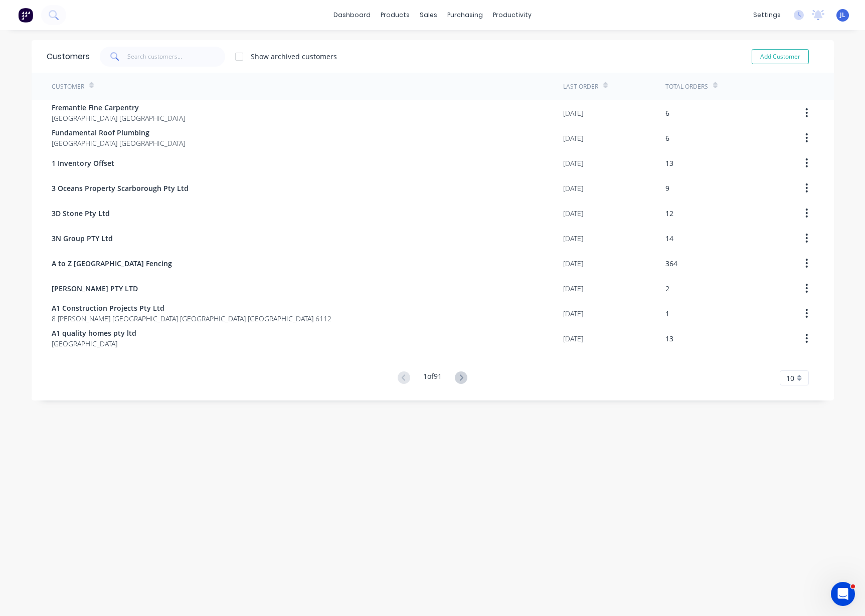 This screenshot has height=616, width=865. I want to click on div: Customer, so click(68, 87).